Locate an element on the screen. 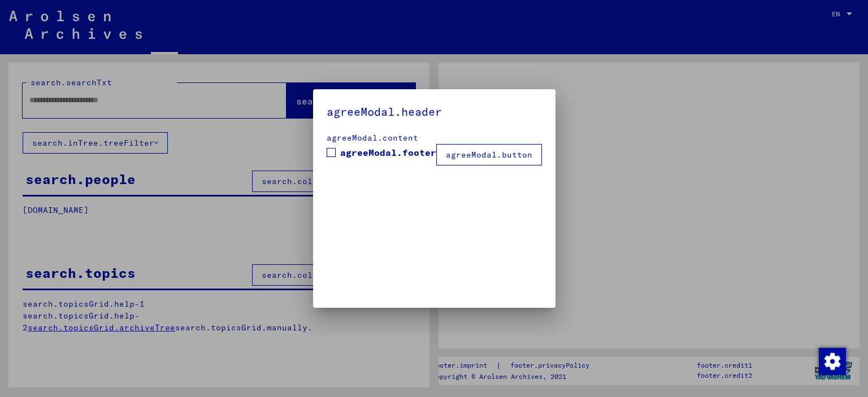 This screenshot has height=397, width=868. img: Change consent is located at coordinates (832, 362).